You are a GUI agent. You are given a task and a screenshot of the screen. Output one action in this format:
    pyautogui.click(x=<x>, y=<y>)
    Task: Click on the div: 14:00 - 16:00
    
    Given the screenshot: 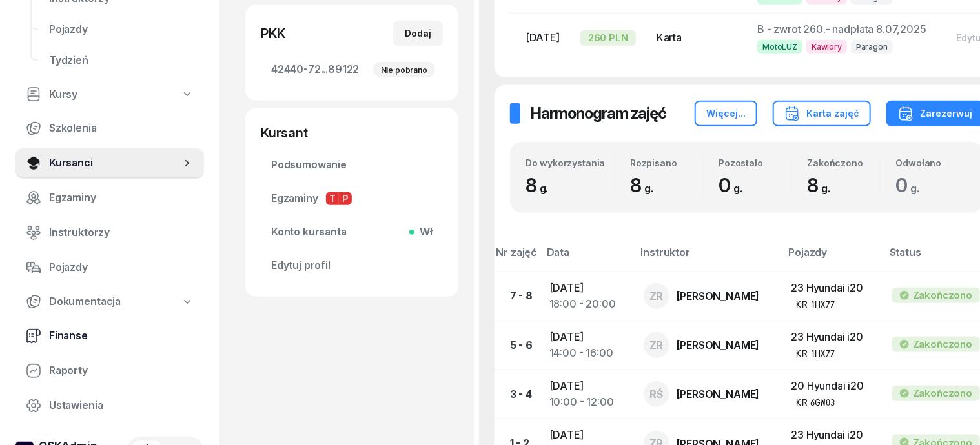 What is the action you would take?
    pyautogui.click(x=586, y=353)
    